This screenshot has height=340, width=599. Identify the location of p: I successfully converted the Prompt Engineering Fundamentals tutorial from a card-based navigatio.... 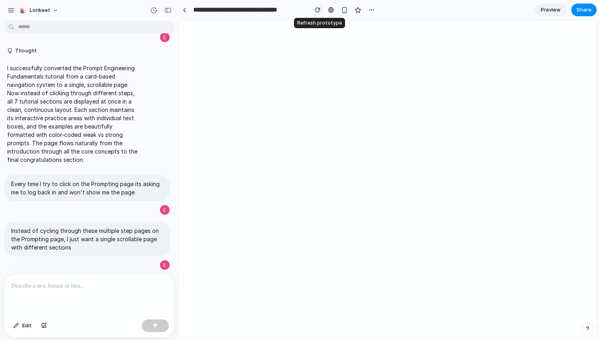
(73, 114).